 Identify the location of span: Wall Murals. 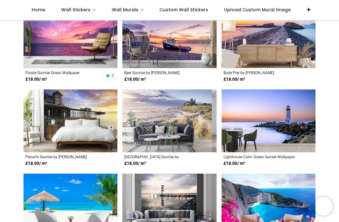
(125, 10).